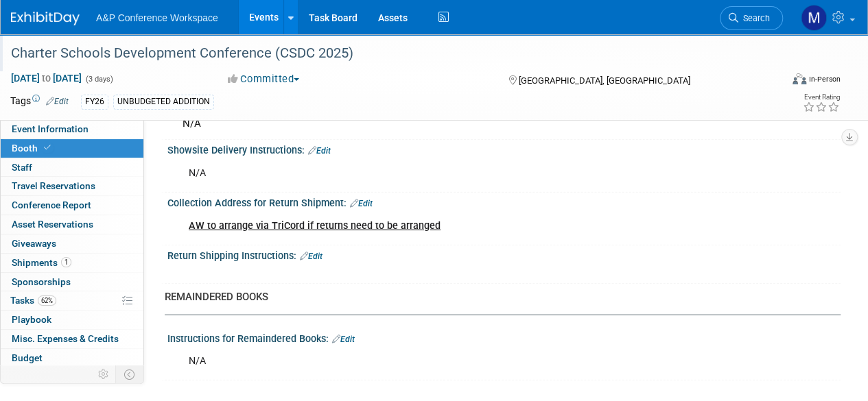 The image size is (868, 401). Describe the element at coordinates (47, 300) in the screenshot. I see `span: 62%` at that location.